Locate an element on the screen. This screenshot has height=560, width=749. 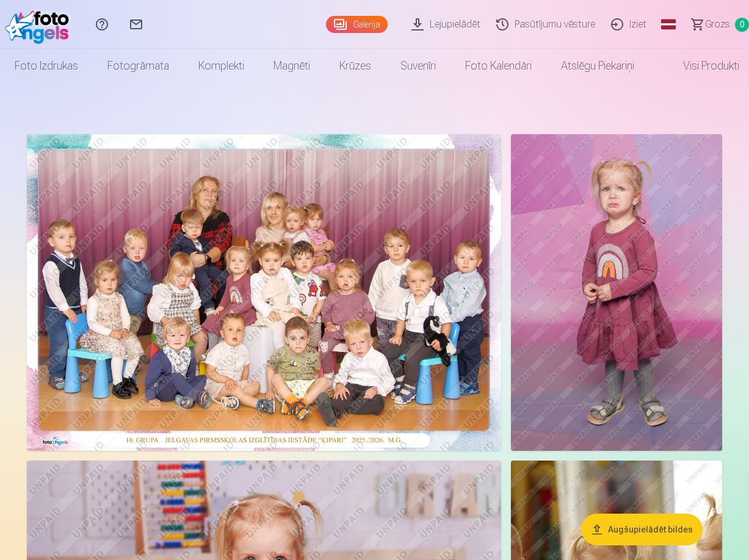
a: Suvenīri is located at coordinates (418, 66).